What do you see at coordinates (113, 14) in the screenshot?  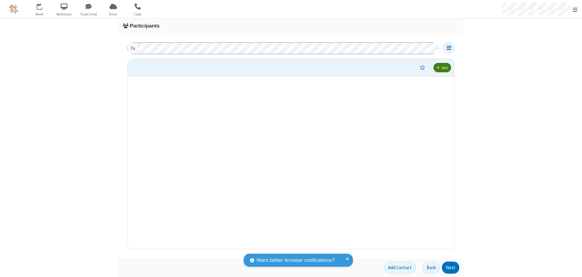 I see `span: Drive` at bounding box center [113, 14].